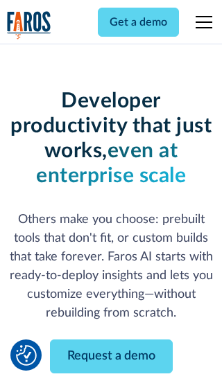 Image resolution: width=222 pixels, height=381 pixels. Describe the element at coordinates (29, 25) in the screenshot. I see `img: Logo of the analytics and reporting company Faros.` at that location.